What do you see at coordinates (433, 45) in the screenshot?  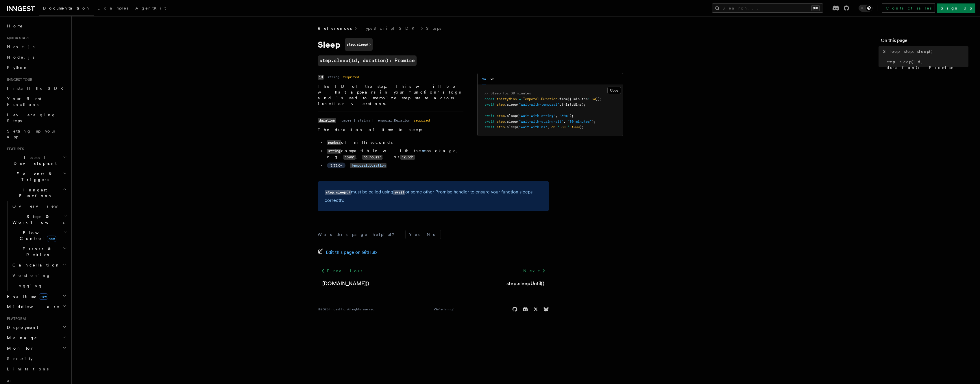 I see `h1: Sleep` at bounding box center [433, 45].